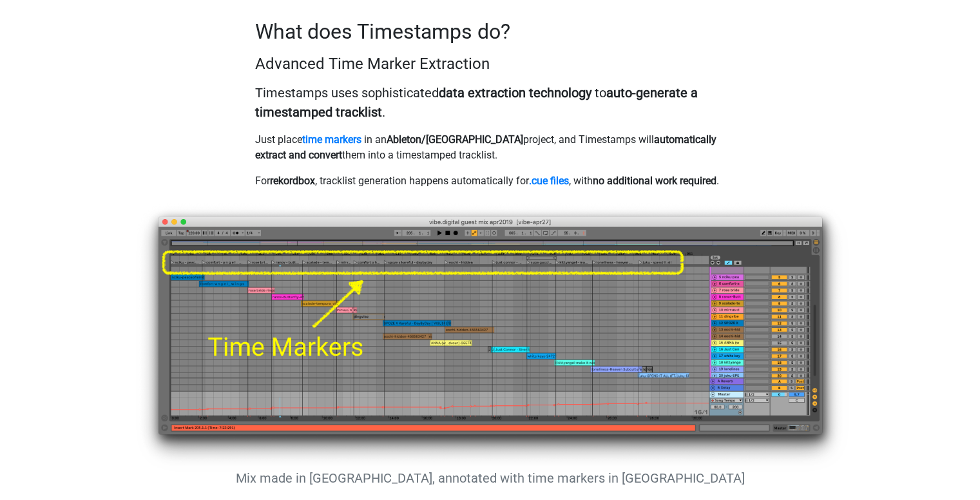 This screenshot has height=500, width=980. I want to click on strong: no additional work required, so click(655, 181).